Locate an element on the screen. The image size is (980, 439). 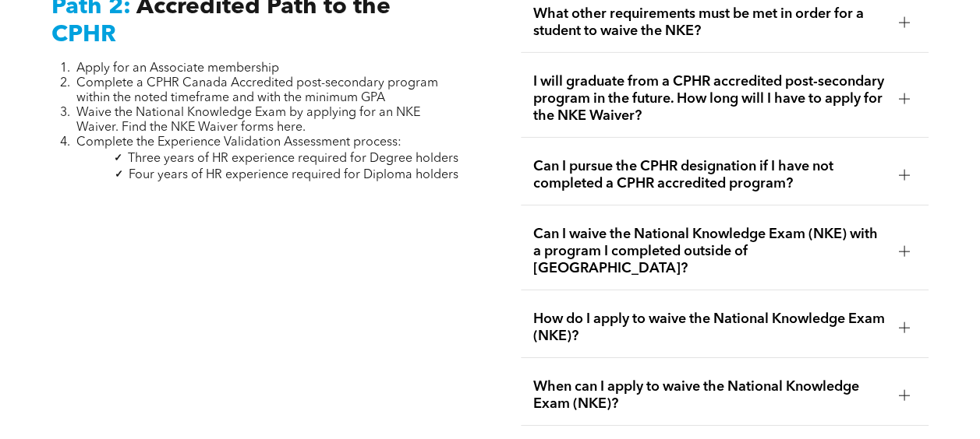
span: Complete the Experience Validation Assessment process: is located at coordinates (239, 142).